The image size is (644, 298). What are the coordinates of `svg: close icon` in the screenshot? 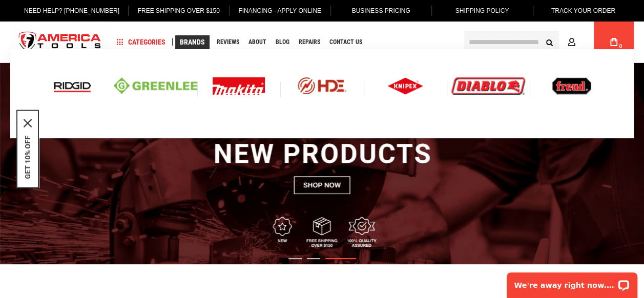 It's located at (28, 123).